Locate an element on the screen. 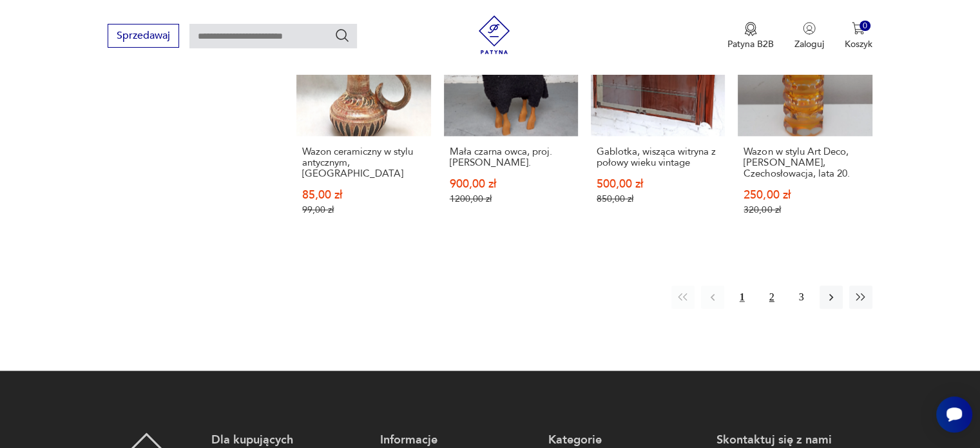  p: 1200,00 zł is located at coordinates (511, 199).